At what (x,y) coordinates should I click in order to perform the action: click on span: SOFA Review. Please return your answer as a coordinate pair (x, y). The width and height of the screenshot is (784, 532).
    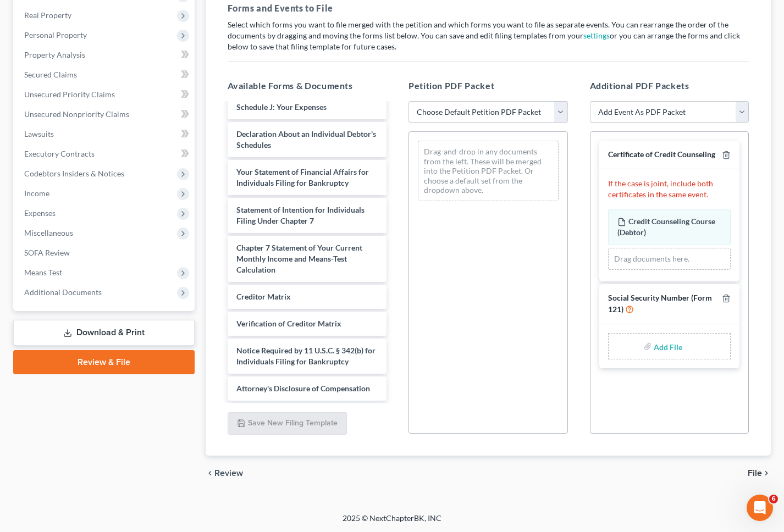
    Looking at the image, I should click on (47, 252).